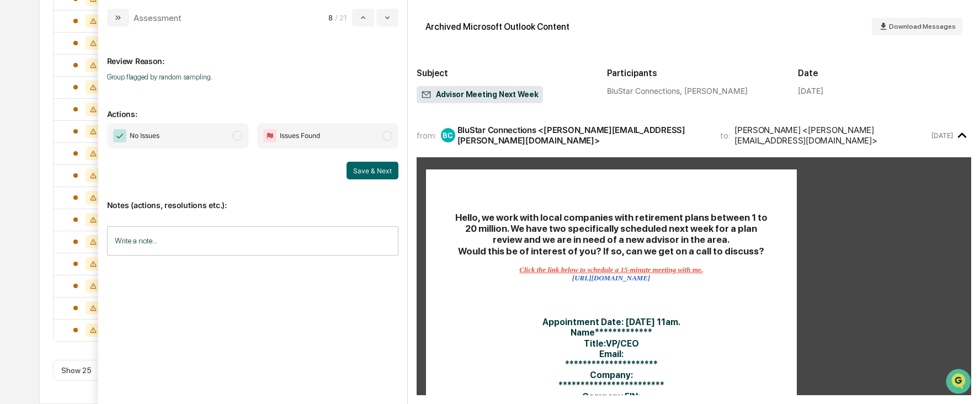 The height and width of the screenshot is (404, 980). What do you see at coordinates (372, 171) in the screenshot?
I see `button: Save & Next` at bounding box center [372, 171].